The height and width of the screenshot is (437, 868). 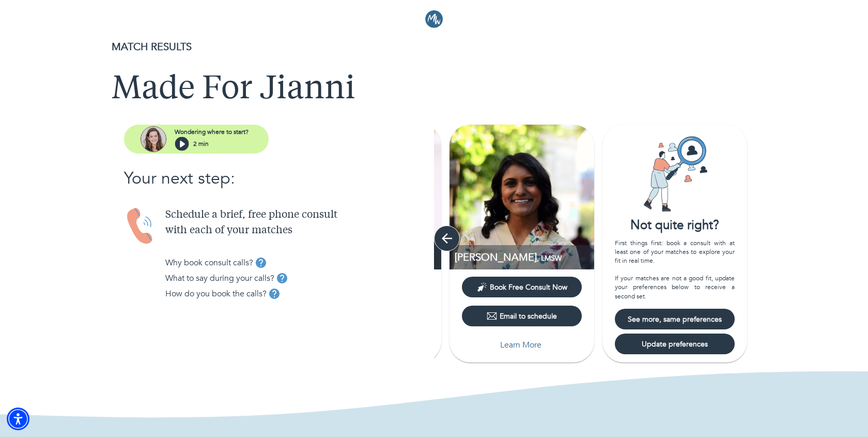 I want to click on button: assistantWondering where to start?2 min, so click(x=196, y=139).